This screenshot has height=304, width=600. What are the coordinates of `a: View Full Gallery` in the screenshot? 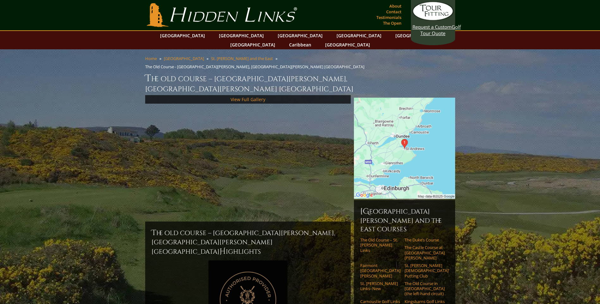 It's located at (248, 99).